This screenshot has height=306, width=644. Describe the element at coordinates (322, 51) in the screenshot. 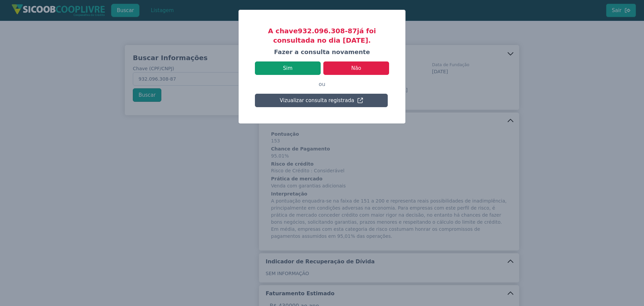

I see `h4: Fazer a consulta novamente` at that location.